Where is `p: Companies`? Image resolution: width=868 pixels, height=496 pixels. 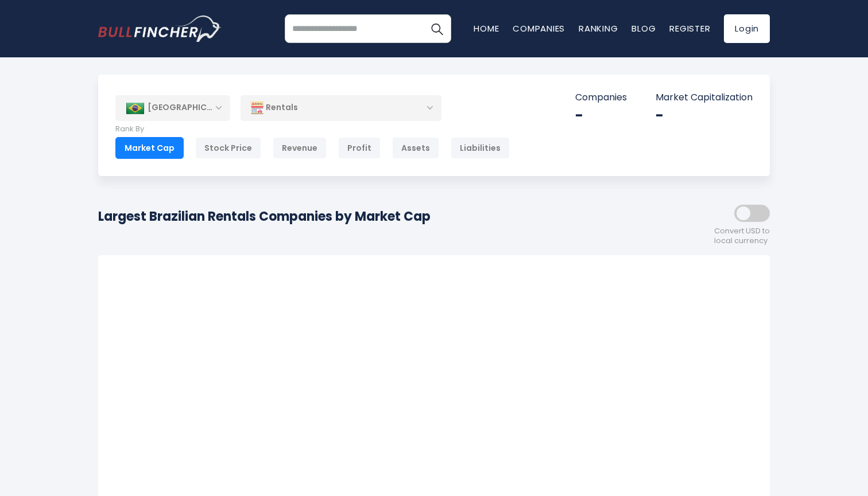 p: Companies is located at coordinates (602, 98).